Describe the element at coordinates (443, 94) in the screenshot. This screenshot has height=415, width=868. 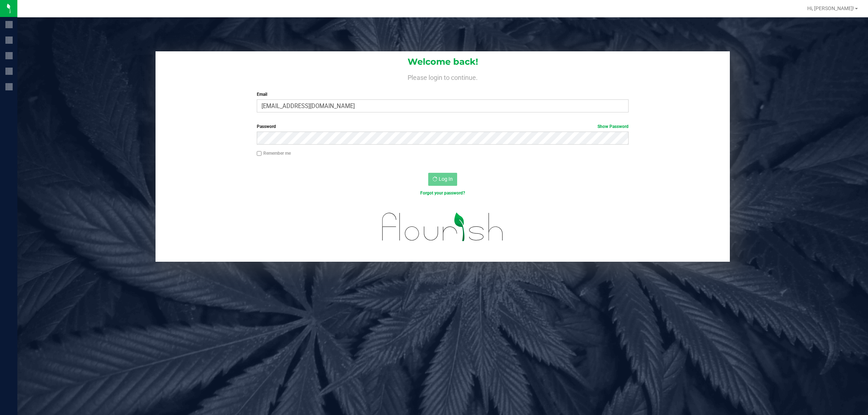
I see `label: Email` at that location.